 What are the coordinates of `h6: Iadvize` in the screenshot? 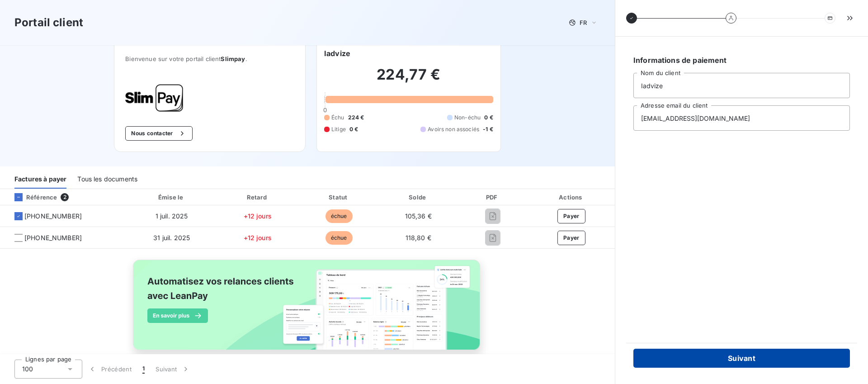 It's located at (337, 53).